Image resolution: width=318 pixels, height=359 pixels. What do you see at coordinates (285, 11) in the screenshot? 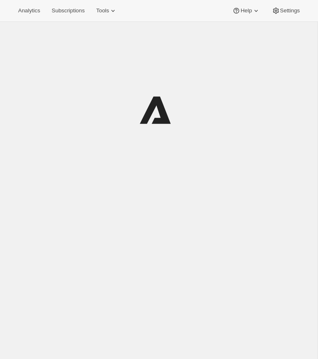
I see `button: Settings` at bounding box center [285, 11].